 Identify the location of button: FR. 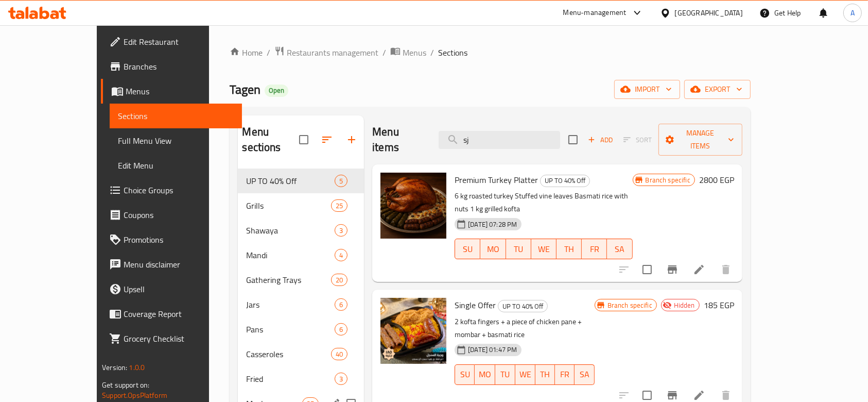
(565, 374).